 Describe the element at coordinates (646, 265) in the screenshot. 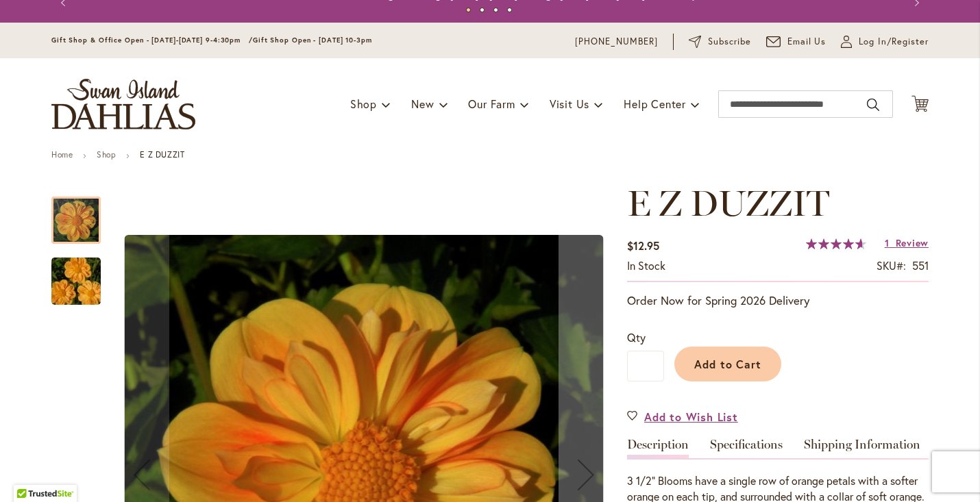

I see `span: In stock` at that location.